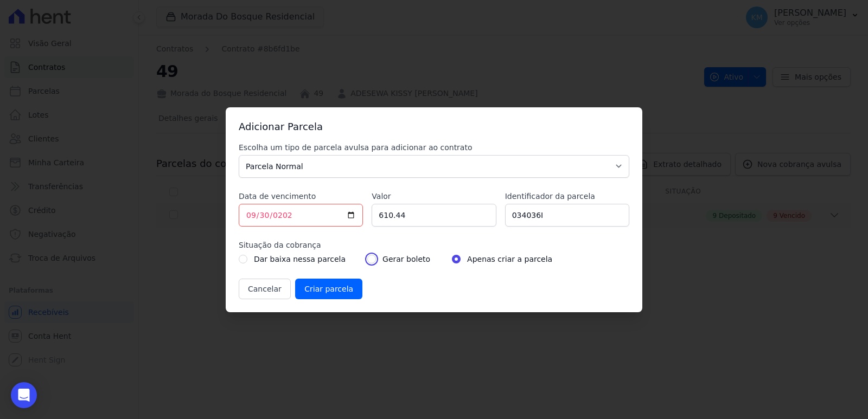  I want to click on label: Gerar boleto, so click(407, 259).